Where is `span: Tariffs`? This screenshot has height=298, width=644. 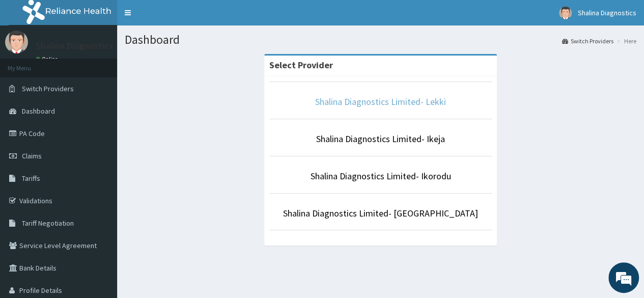 span: Tariffs is located at coordinates (31, 178).